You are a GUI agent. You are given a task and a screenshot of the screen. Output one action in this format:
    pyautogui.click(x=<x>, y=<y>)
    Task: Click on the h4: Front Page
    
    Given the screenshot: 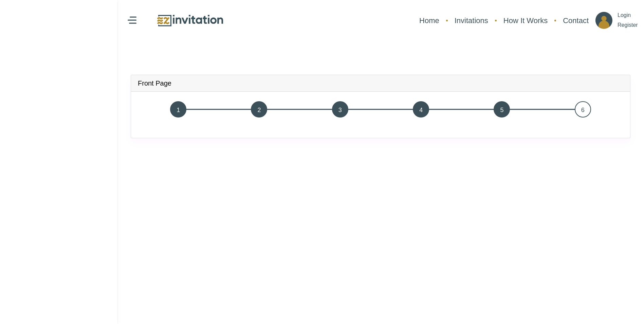 What is the action you would take?
    pyautogui.click(x=154, y=83)
    